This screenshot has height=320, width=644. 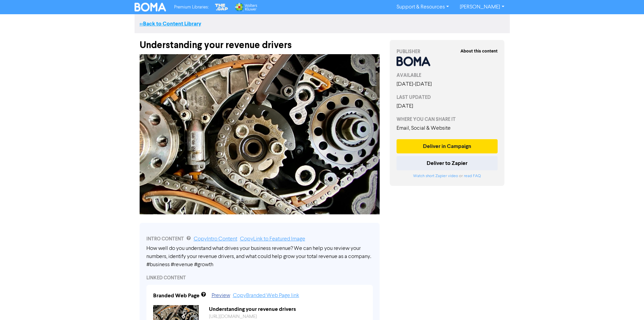 I want to click on span: Premium Libraries:, so click(x=191, y=7).